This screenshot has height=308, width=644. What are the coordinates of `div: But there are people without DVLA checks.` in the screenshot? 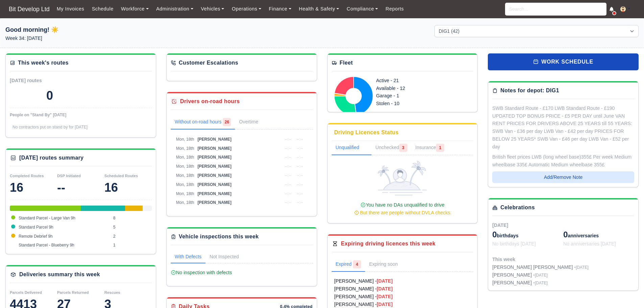 It's located at (403, 213).